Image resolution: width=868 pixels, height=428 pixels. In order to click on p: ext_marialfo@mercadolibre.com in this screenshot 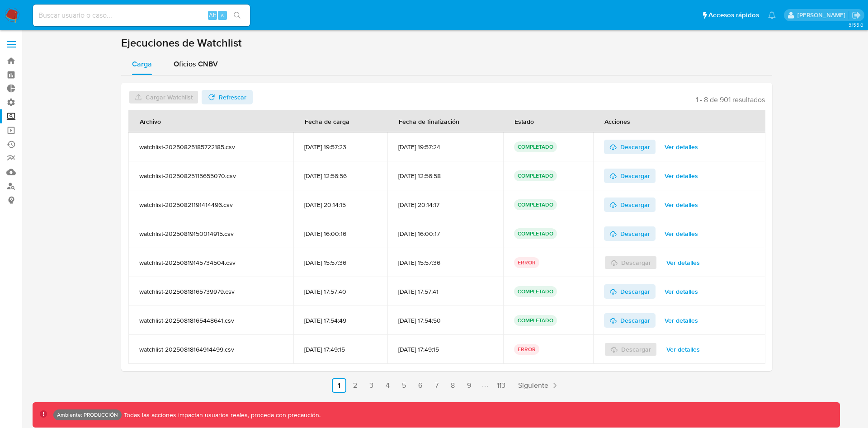, I will do `click(823, 15)`.